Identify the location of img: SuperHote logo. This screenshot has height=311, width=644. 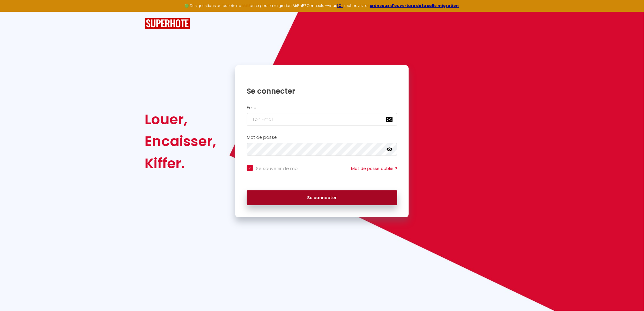
(167, 24).